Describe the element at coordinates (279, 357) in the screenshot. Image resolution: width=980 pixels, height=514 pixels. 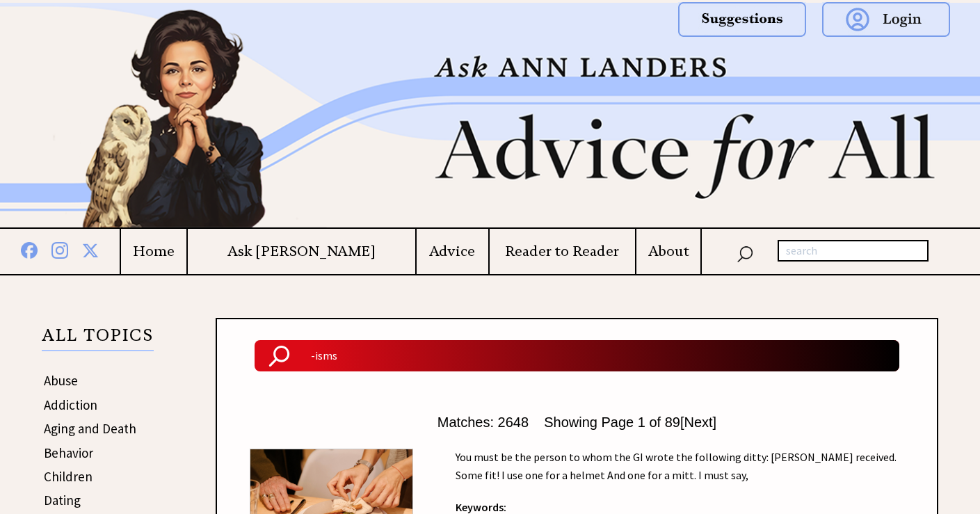
I see `img: Search` at that location.